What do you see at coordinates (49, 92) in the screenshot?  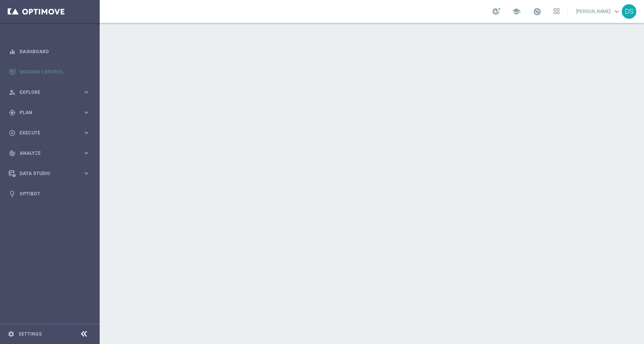 I see `div: person_search Explore keyboard_arrow_right` at bounding box center [49, 92].